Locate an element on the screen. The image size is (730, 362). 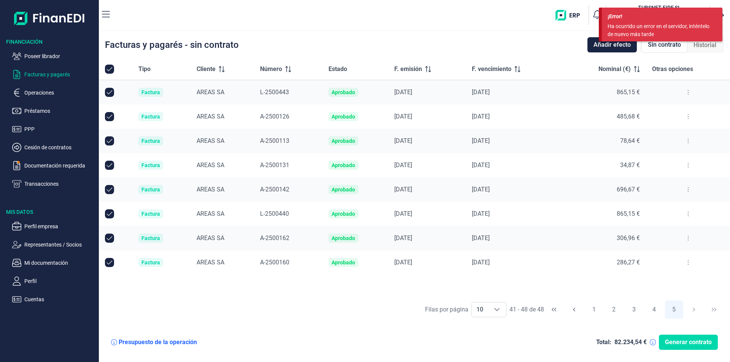
span: 696,67 € is located at coordinates (628, 189).